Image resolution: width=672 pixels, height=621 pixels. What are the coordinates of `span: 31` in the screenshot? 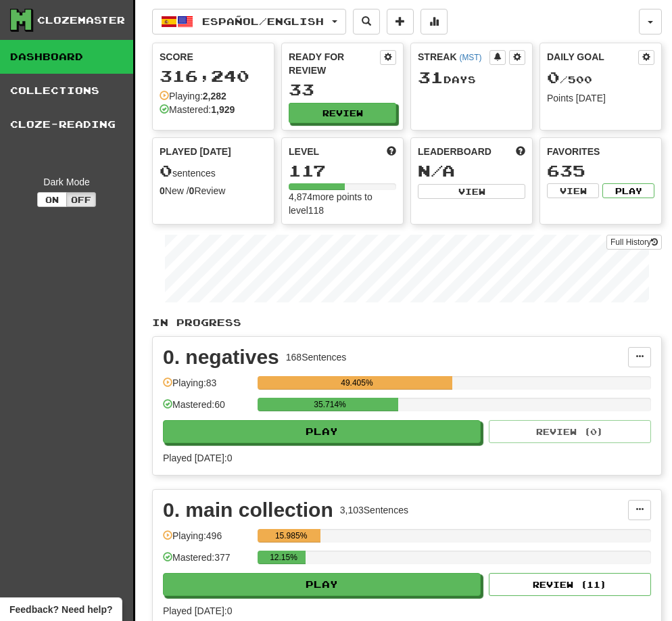 It's located at (431, 77).